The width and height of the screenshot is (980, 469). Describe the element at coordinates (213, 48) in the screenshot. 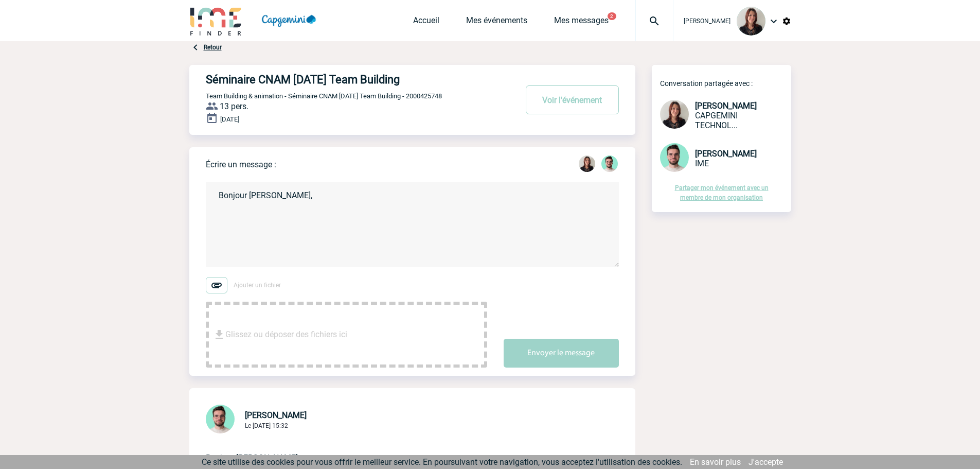

I see `a: Retour` at that location.